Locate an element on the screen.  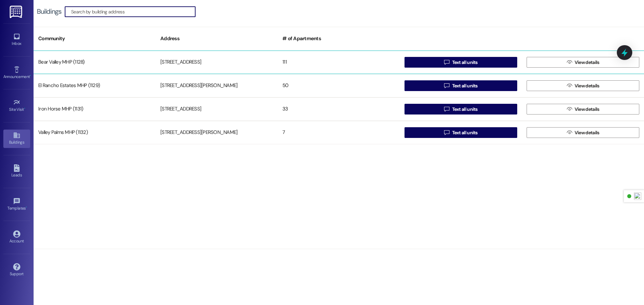
div: Community is located at coordinates (95, 38).